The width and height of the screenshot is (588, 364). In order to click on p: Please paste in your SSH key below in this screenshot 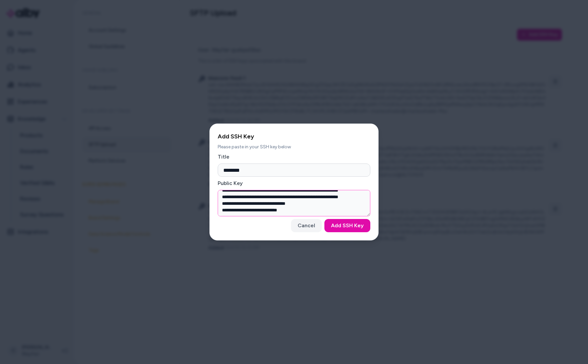, I will do `click(294, 147)`.